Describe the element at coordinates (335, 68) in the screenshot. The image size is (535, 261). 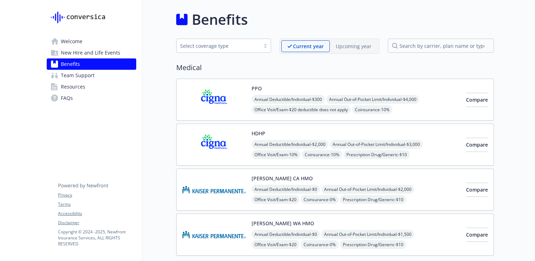
I see `h2: Medical` at that location.